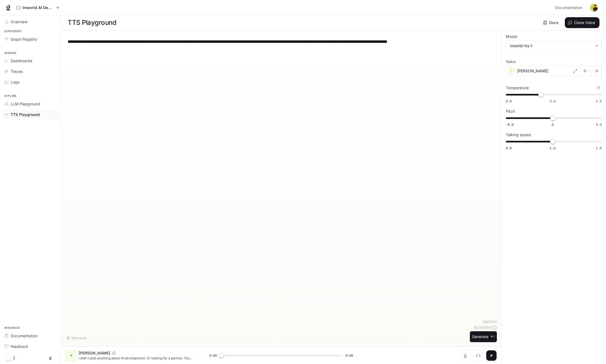 The height and width of the screenshot is (364, 606). Describe the element at coordinates (599, 88) in the screenshot. I see `button: Reset to default` at that location.